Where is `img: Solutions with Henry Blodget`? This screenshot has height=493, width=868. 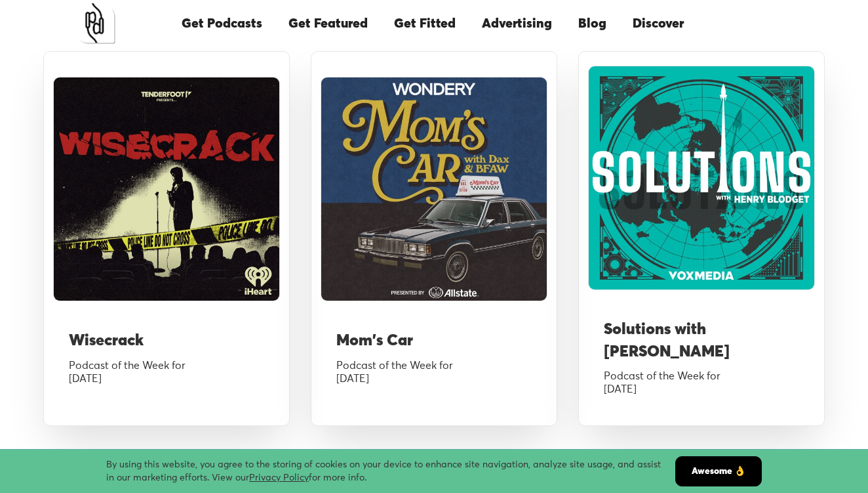 img: Solutions with Henry Blodget is located at coordinates (702, 178).